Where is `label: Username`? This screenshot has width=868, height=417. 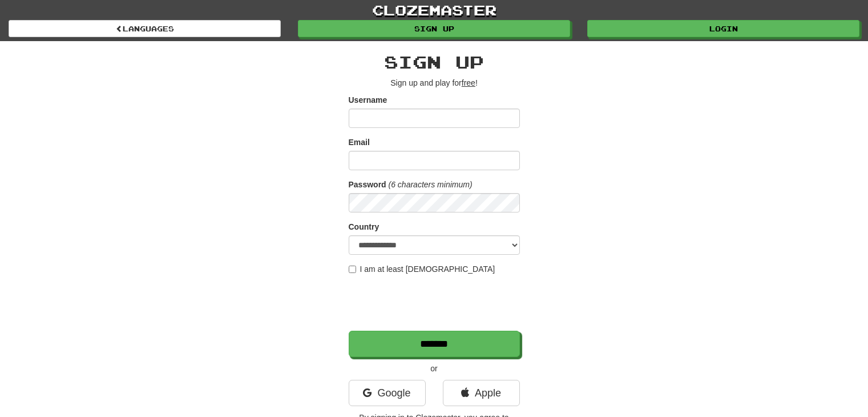
label: Username is located at coordinates (368, 100).